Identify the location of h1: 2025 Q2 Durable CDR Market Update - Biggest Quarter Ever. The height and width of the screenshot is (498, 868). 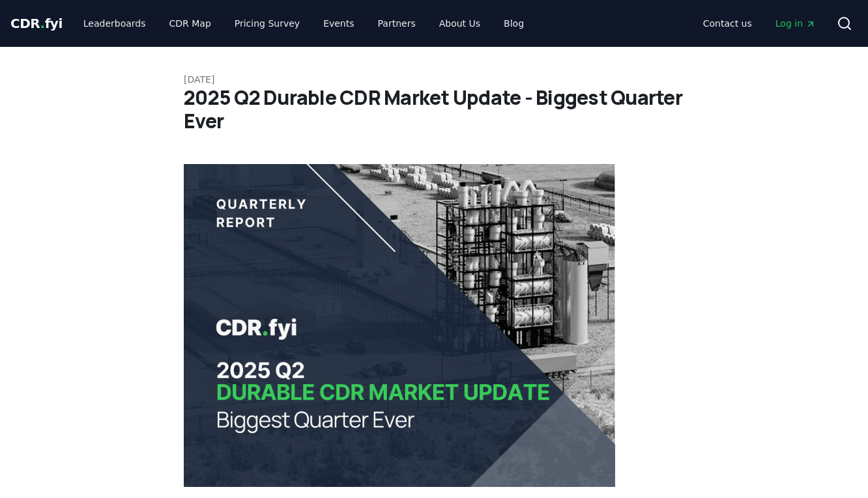
(434, 110).